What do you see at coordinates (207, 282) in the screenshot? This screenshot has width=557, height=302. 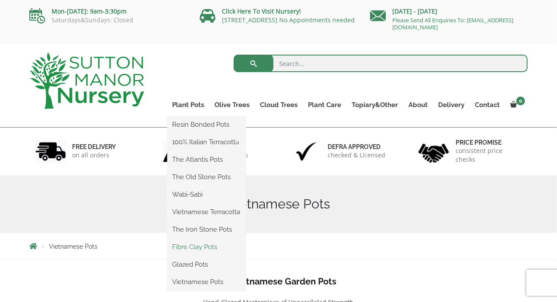 I see `a: Vietnamese Pots` at bounding box center [207, 282].